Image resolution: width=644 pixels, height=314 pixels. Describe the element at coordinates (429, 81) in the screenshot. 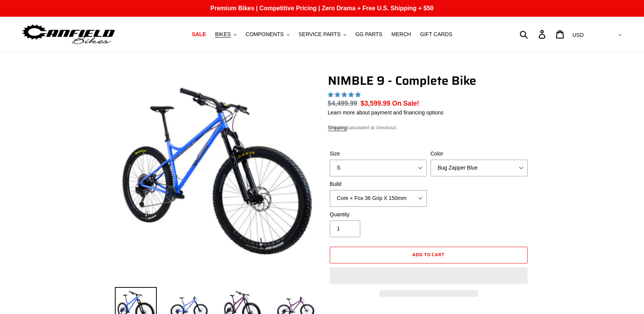

I see `h1: NIMBLE 9 - Complete Bike` at that location.